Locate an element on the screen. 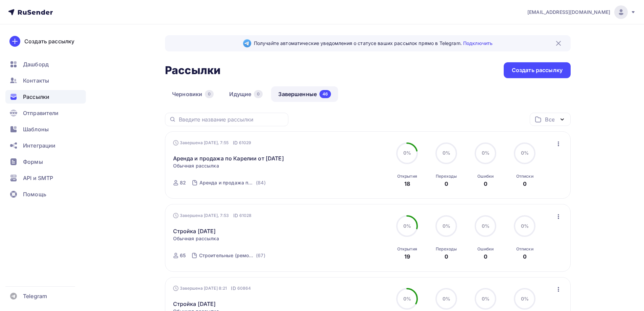 The image size is (644, 311). span: Формы is located at coordinates (33, 162).